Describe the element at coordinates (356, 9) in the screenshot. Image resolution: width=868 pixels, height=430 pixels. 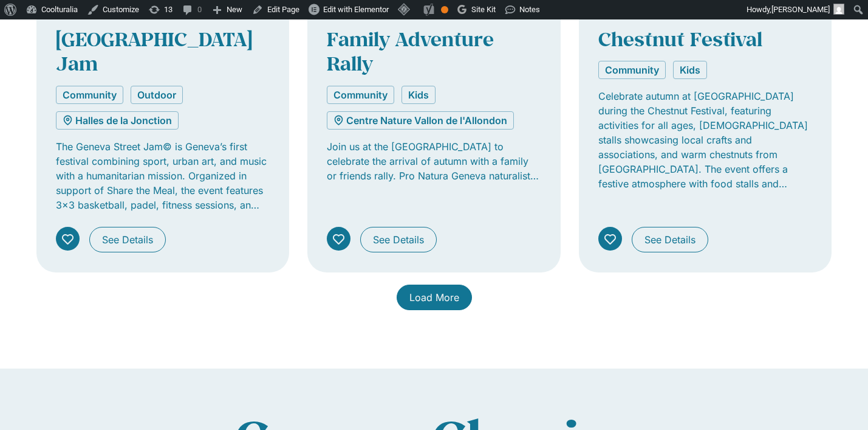
I see `span: Edit with Elementor` at that location.